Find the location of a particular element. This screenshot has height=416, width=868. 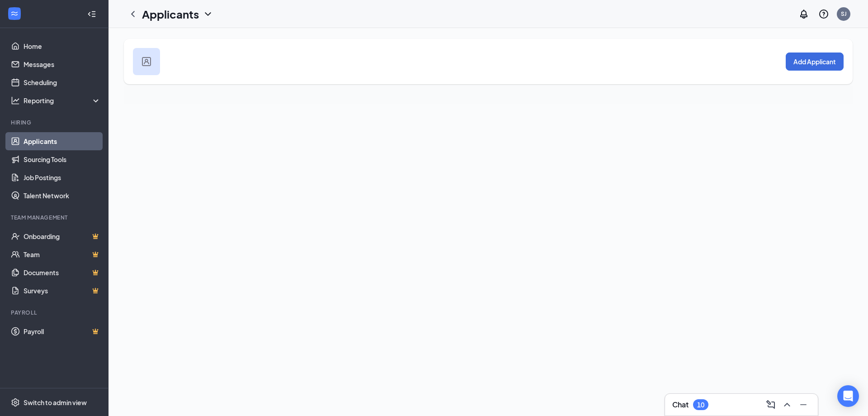

div: Hiring is located at coordinates (54, 122).